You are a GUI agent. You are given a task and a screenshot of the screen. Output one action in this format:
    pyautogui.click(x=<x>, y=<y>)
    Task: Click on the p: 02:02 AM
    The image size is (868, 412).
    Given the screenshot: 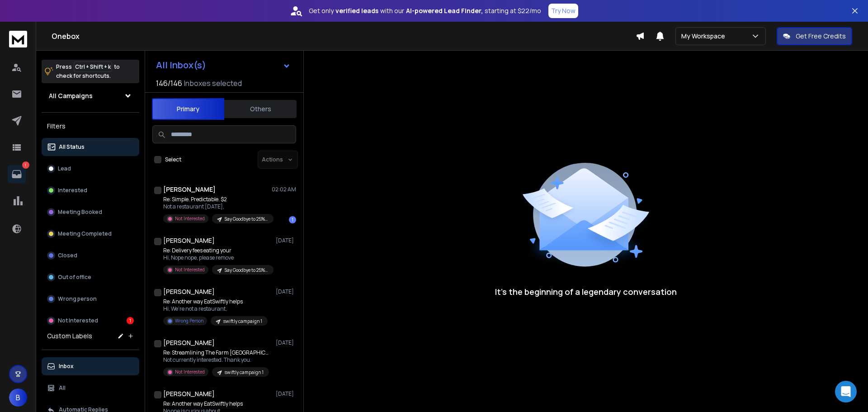 What is the action you would take?
    pyautogui.click(x=284, y=190)
    